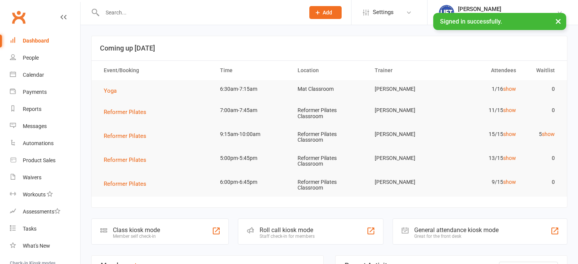 The image size is (578, 264). Describe the element at coordinates (471, 21) in the screenshot. I see `span: Signed in successfully.` at that location.